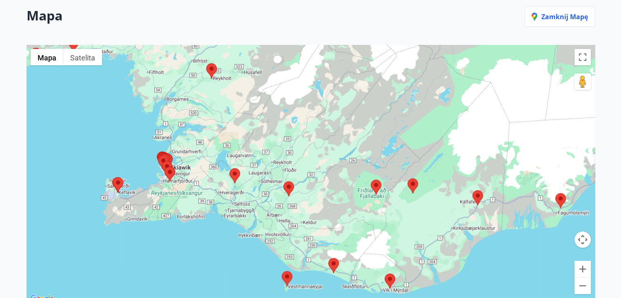 This screenshot has height=298, width=621. What do you see at coordinates (560, 17) in the screenshot?
I see `button: Zamknij mapę` at bounding box center [560, 17].